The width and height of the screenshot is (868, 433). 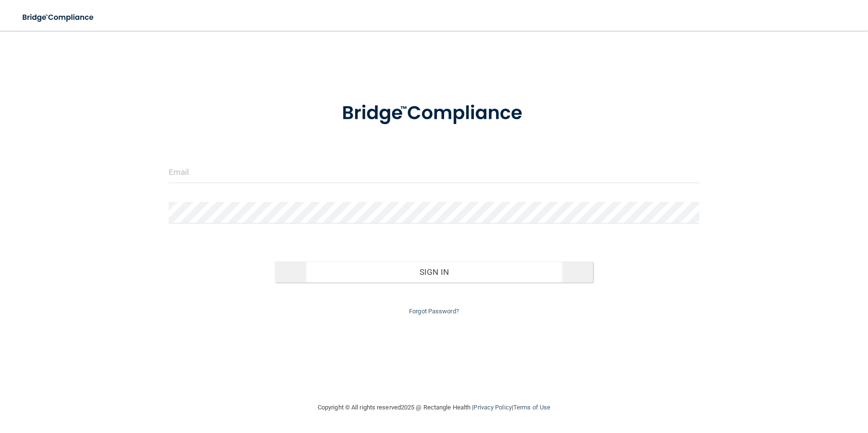 I want to click on div: Copyright © All rights reserved 2025 @ Rectangle Health | |, so click(x=434, y=407).